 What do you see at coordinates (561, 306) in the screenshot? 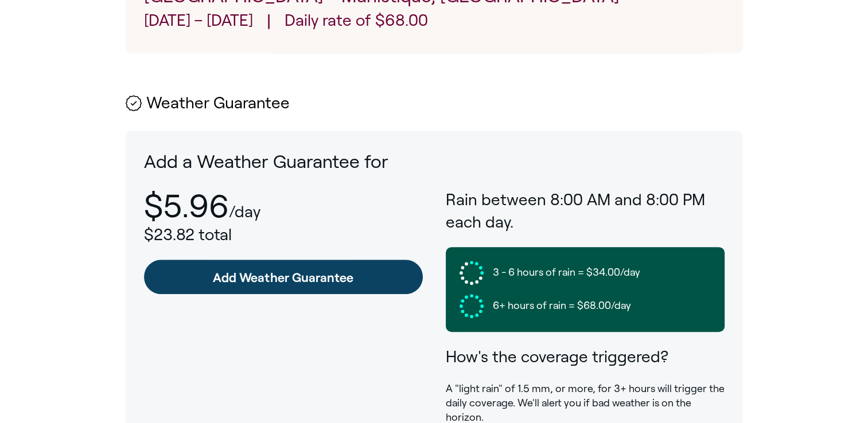
I see `span: 6+ hours of rain = $68.00/day` at bounding box center [561, 306].